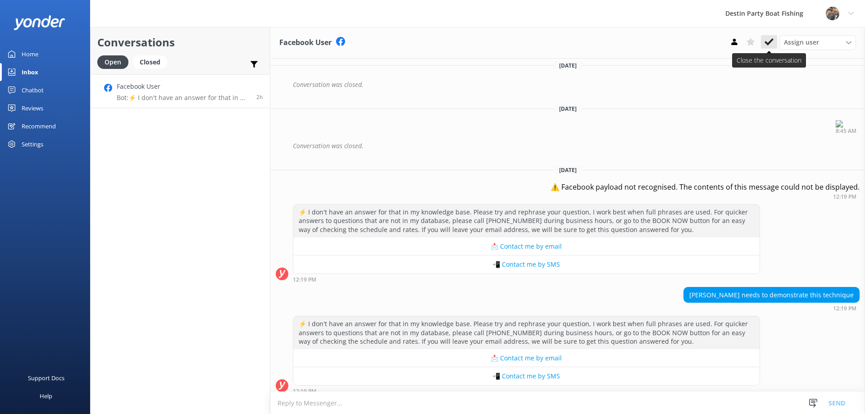  Describe the element at coordinates (568, 146) in the screenshot. I see `div: 2025-06-11T22:46:41.932` at that location.